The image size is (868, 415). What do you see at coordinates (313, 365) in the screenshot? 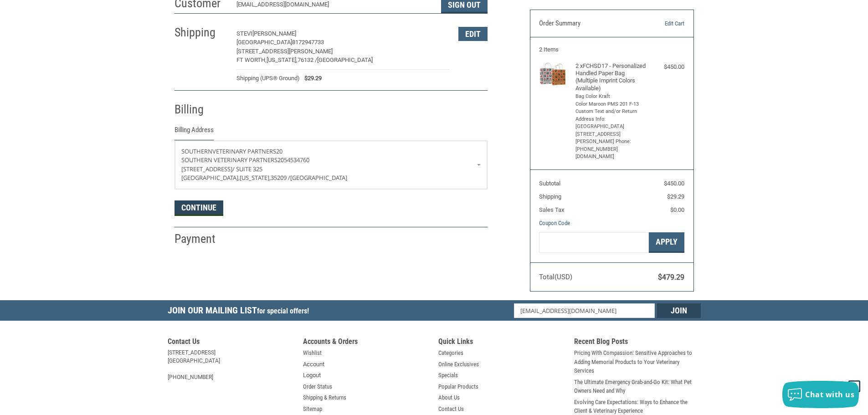
I see `a: Account` at bounding box center [313, 365].